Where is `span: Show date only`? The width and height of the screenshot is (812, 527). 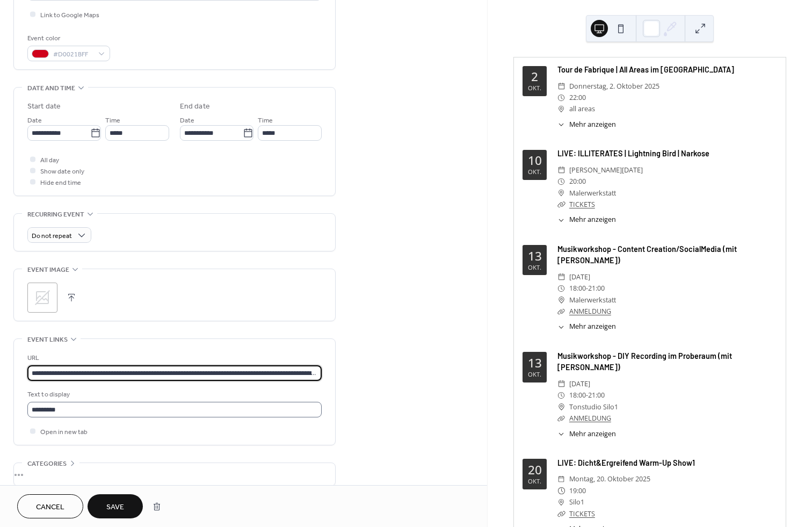 span: Show date only is located at coordinates (63, 171).